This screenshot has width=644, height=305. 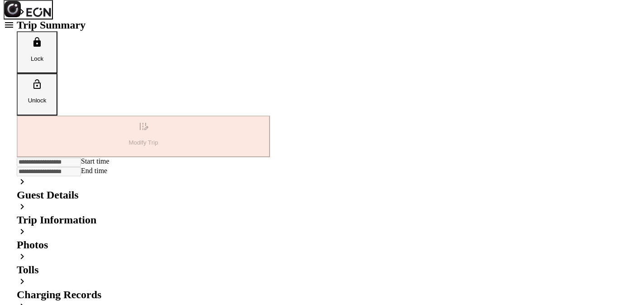 I want to click on p: Unlock, so click(x=37, y=100).